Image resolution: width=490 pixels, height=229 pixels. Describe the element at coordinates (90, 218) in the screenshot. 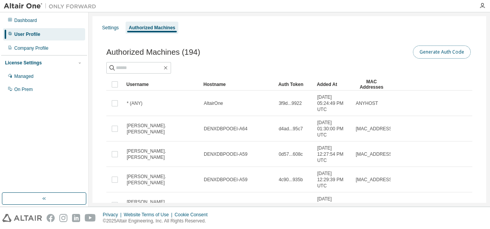

I see `img: youtube.svg` at that location.